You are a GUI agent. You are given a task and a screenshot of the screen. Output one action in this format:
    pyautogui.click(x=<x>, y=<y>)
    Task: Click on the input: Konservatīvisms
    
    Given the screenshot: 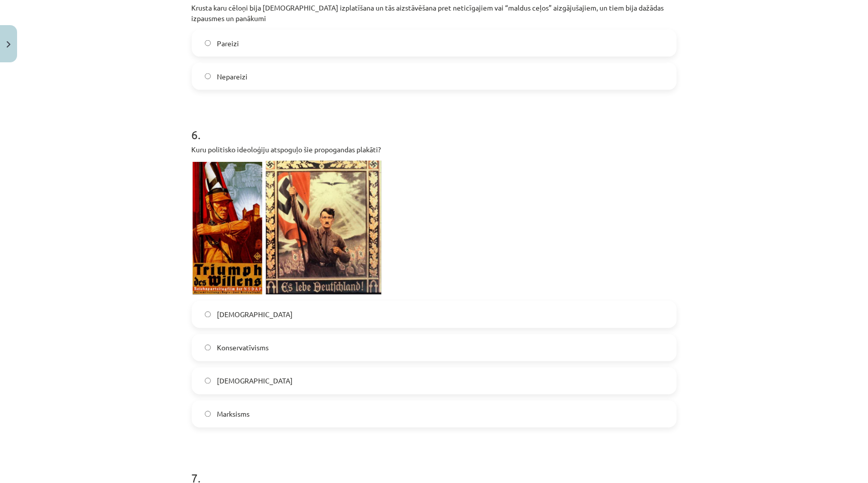 What is the action you would take?
    pyautogui.click(x=208, y=348)
    